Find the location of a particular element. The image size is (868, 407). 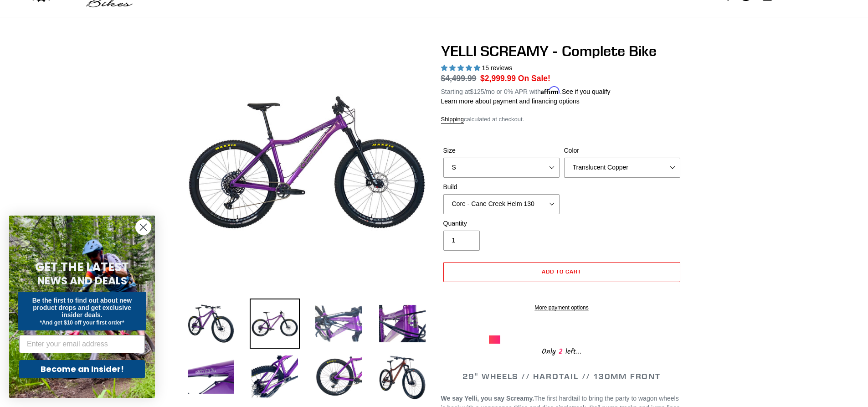

span: 2 is located at coordinates (560, 352).